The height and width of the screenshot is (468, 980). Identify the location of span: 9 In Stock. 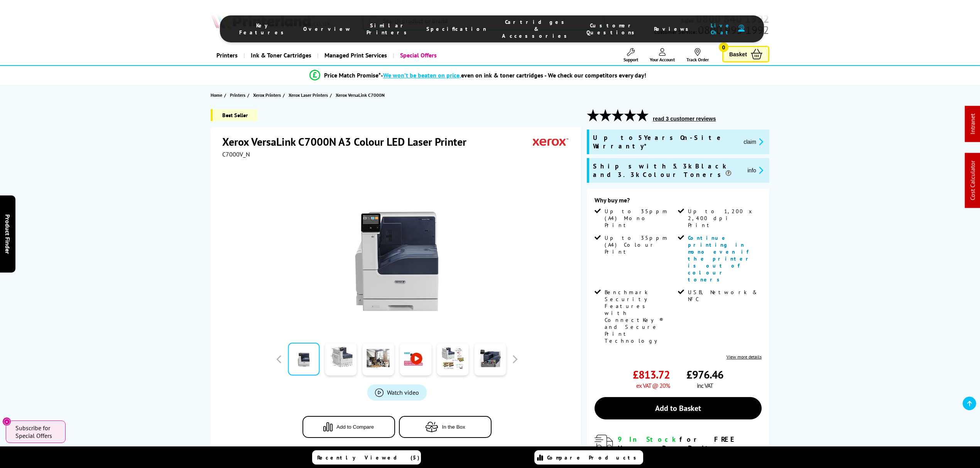
(649, 439).